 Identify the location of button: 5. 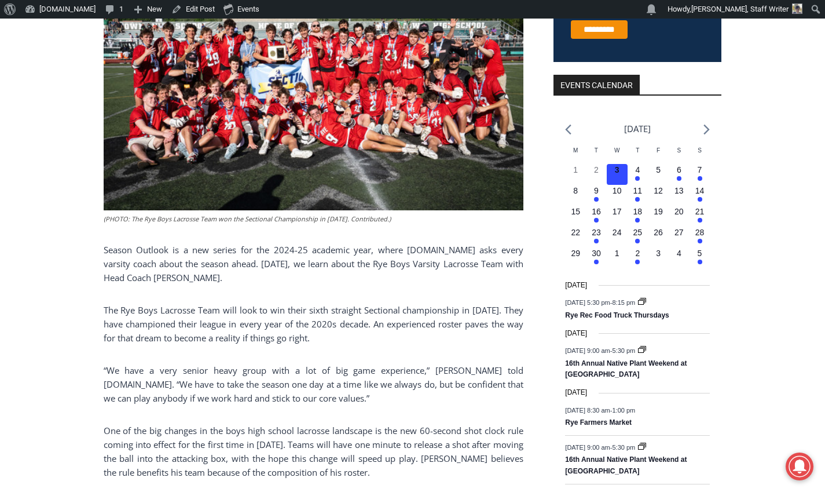
(658, 174).